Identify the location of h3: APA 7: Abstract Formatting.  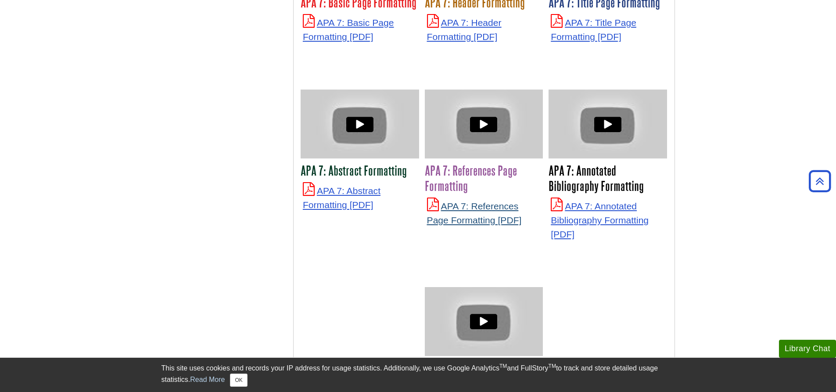
(360, 170).